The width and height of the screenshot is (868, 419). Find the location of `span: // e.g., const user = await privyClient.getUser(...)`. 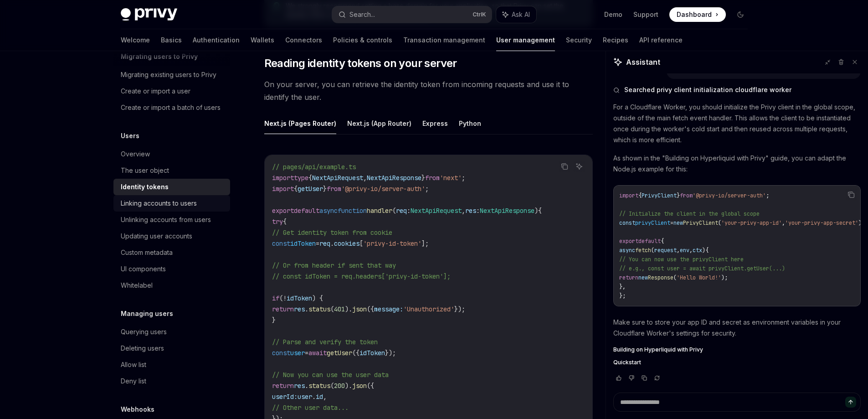

span: // e.g., const user = await privyClient.getUser(...) is located at coordinates (702, 269).